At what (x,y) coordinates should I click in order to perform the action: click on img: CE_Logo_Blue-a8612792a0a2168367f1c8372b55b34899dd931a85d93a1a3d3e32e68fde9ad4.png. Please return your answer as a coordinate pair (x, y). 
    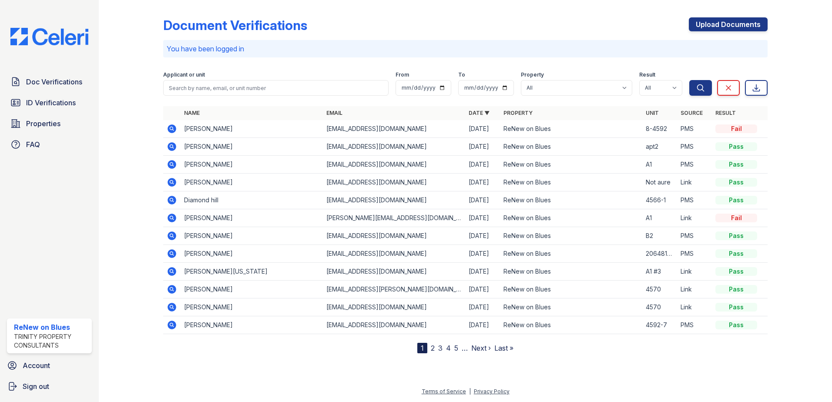
    Looking at the image, I should click on (49, 37).